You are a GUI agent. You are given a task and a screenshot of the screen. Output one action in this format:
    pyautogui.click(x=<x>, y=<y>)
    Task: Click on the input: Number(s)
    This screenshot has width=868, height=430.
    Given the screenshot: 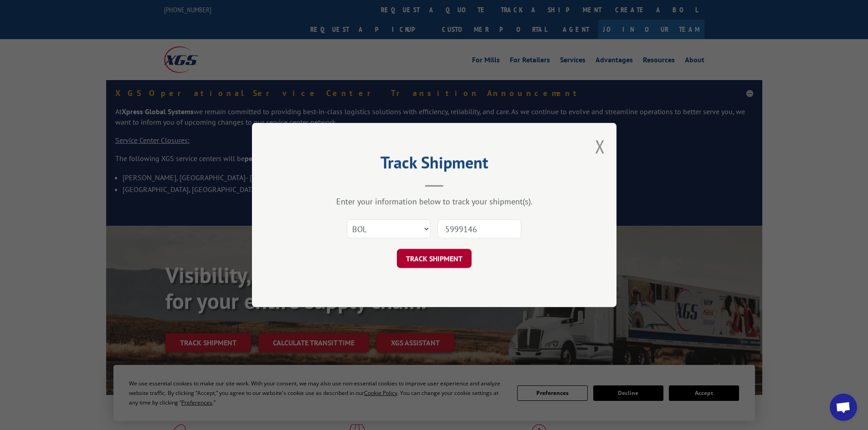 What is the action you would take?
    pyautogui.click(x=480, y=229)
    